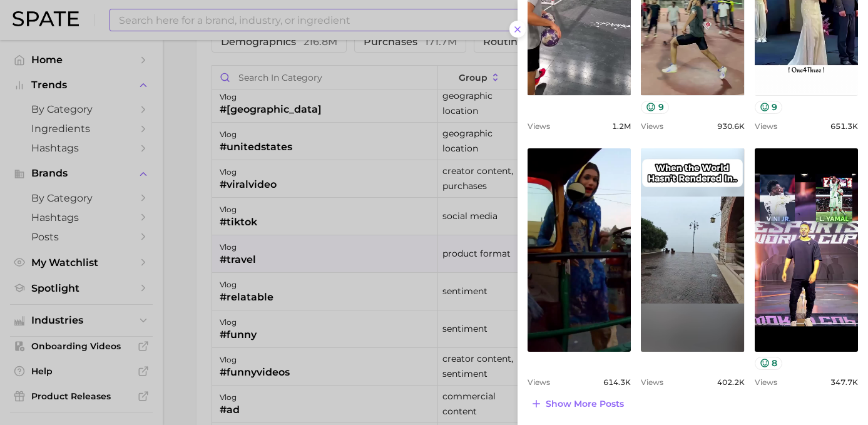  Describe the element at coordinates (845, 126) in the screenshot. I see `span: 651.3k` at that location.